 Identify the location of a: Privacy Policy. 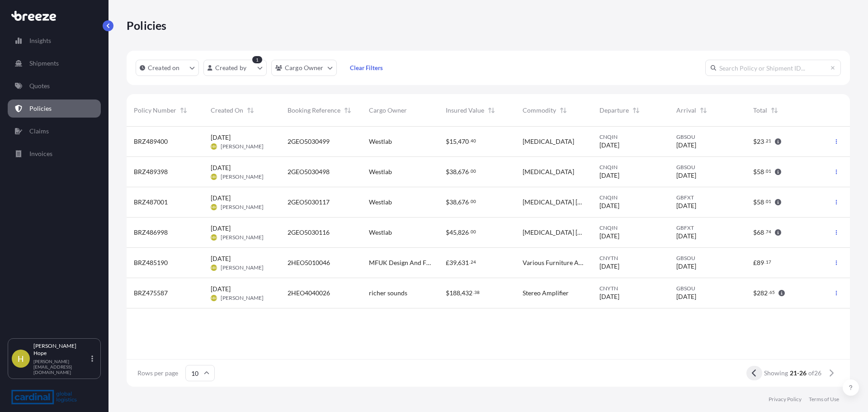
(785, 399).